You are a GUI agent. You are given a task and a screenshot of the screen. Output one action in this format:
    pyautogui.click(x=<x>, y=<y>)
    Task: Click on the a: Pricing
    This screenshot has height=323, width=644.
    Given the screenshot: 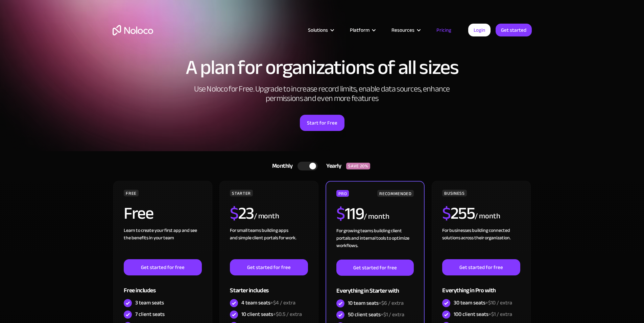 What is the action you would take?
    pyautogui.click(x=444, y=30)
    